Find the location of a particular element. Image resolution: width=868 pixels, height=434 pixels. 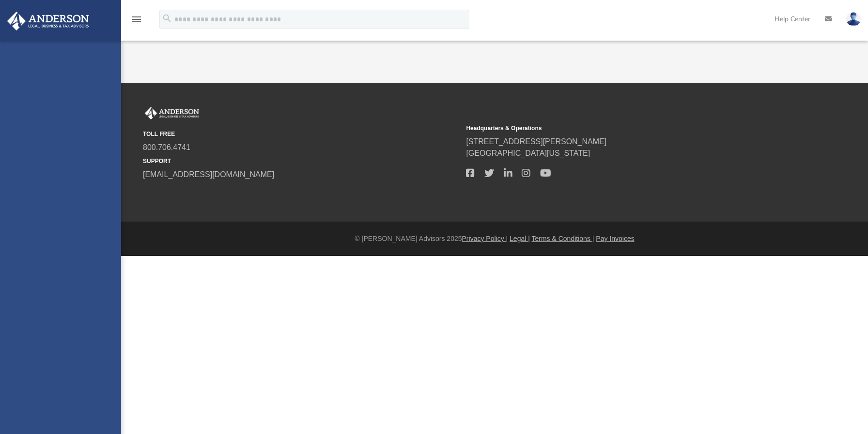

i: search is located at coordinates (167, 18).